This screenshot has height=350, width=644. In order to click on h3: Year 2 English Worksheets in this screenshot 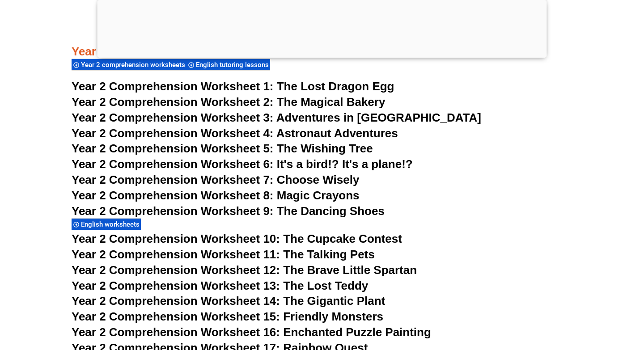, I will do `click(322, 36)`.